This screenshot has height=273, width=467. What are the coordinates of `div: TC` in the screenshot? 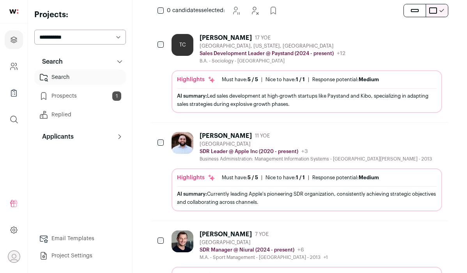 It's located at (182, 45).